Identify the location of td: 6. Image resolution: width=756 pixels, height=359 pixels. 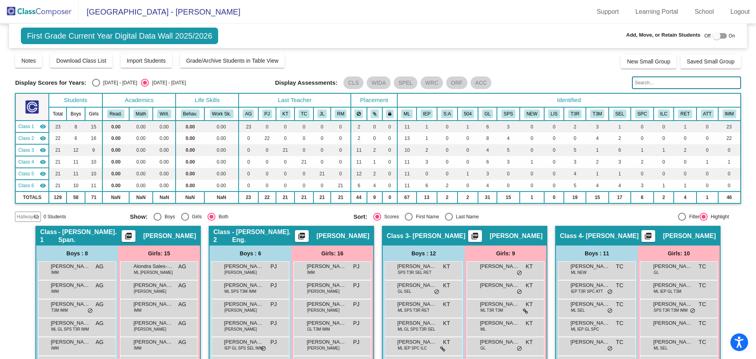
(620, 150).